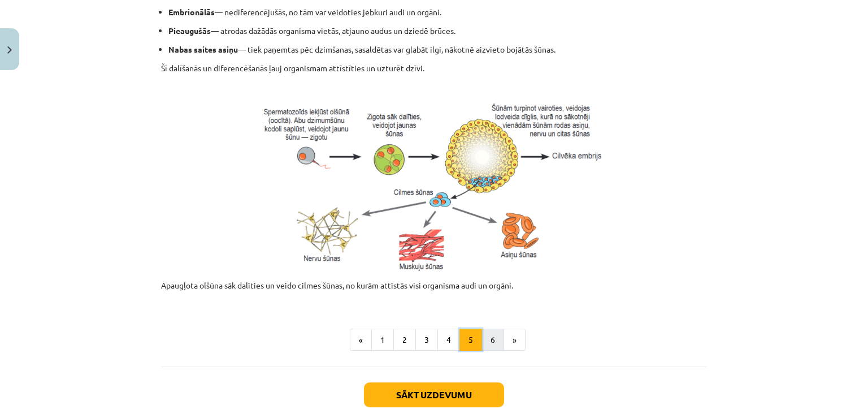  I want to click on button: 1, so click(383, 340).